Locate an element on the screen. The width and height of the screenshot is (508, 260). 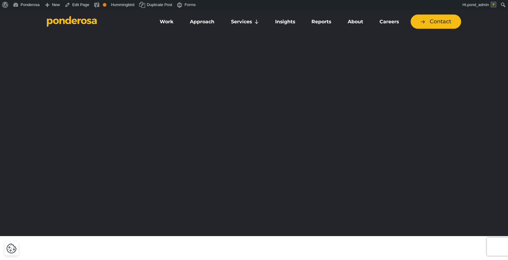
button: Cookie Settings is located at coordinates (11, 248).